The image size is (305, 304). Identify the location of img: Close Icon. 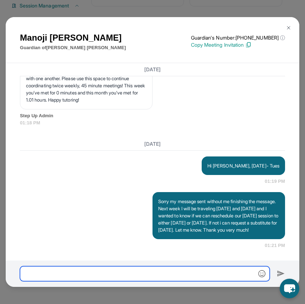
(289, 28).